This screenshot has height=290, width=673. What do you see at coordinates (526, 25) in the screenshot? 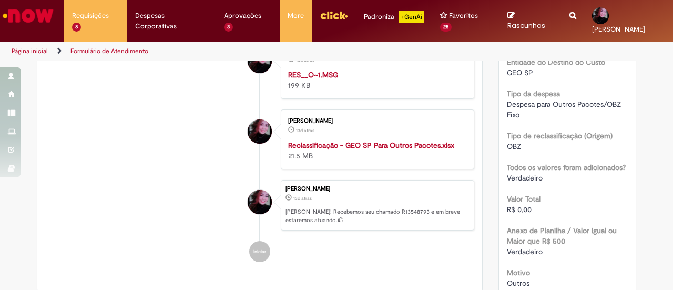
I see `span: Rascunhos` at bounding box center [526, 25].